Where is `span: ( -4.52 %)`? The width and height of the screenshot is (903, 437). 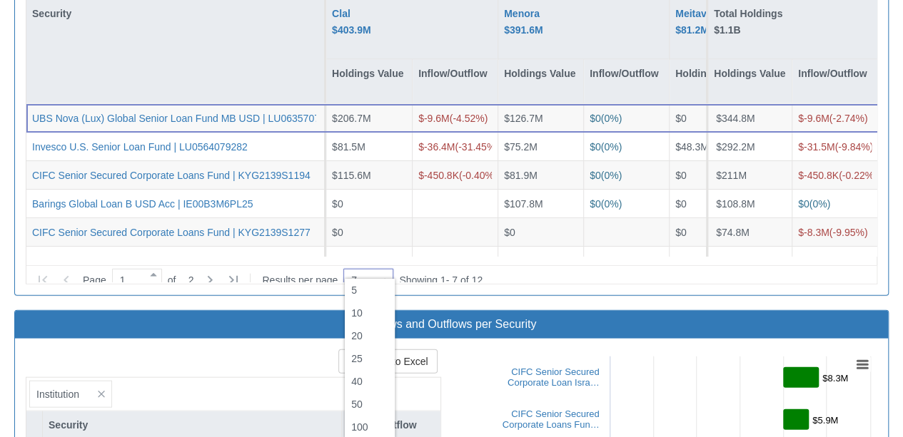
span: ( -4.52 %) is located at coordinates (452, 118).